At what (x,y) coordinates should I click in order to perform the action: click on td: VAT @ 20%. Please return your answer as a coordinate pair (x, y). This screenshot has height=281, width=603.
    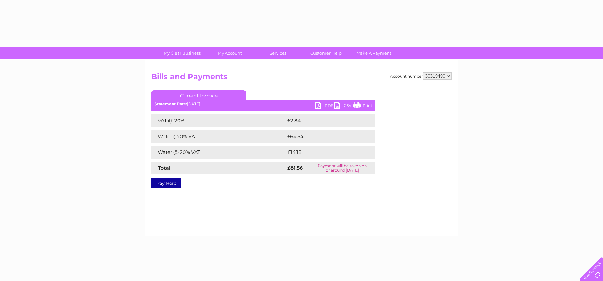
    Looking at the image, I should click on (219, 121).